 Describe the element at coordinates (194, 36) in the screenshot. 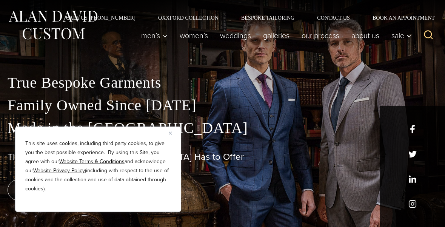

I see `a: Women’s` at that location.